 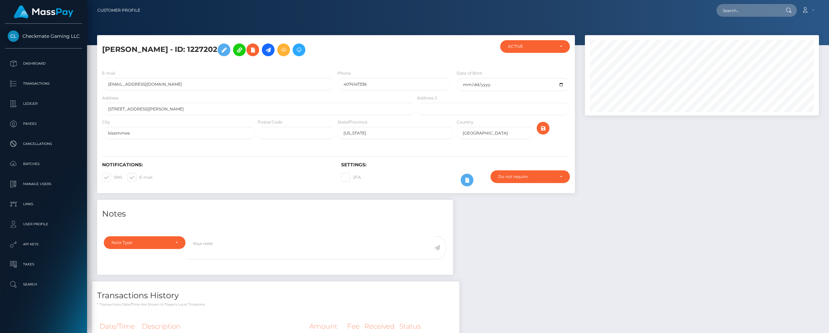 I want to click on p: User Profile, so click(x=44, y=224).